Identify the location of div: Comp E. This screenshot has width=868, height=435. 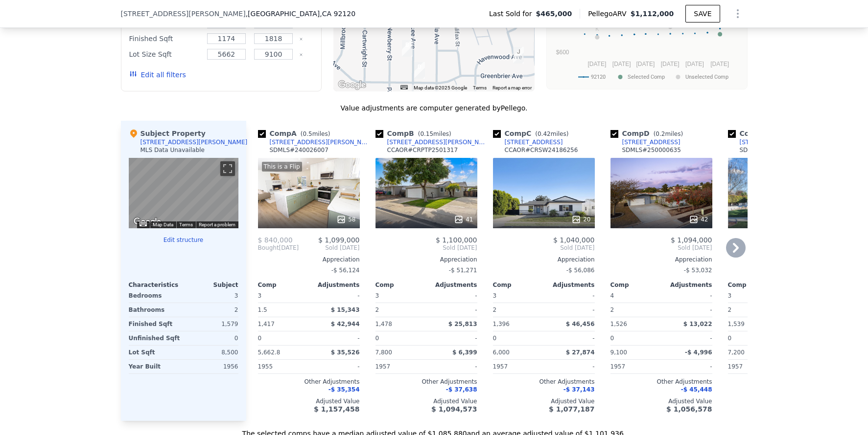
(768, 134).